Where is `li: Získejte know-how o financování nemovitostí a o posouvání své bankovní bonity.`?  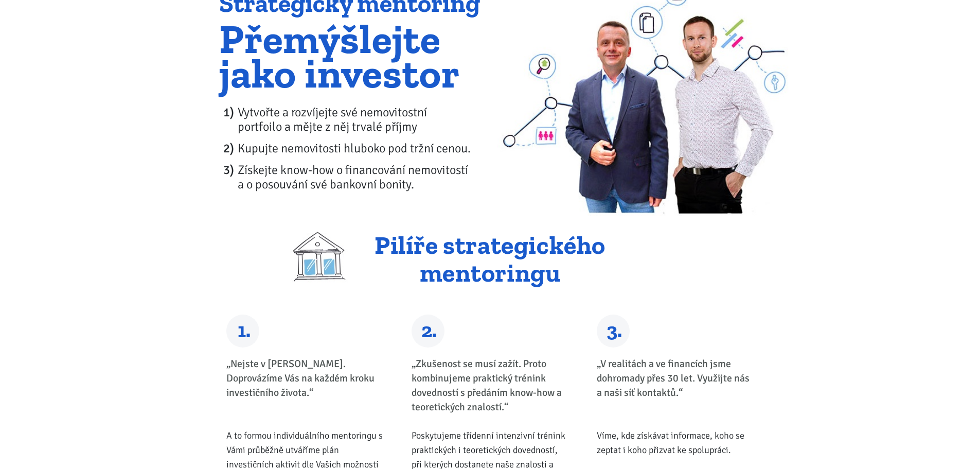
li: Získejte know-how o financování nemovitostí a o posouvání své bankovní bonity. is located at coordinates (360, 177).